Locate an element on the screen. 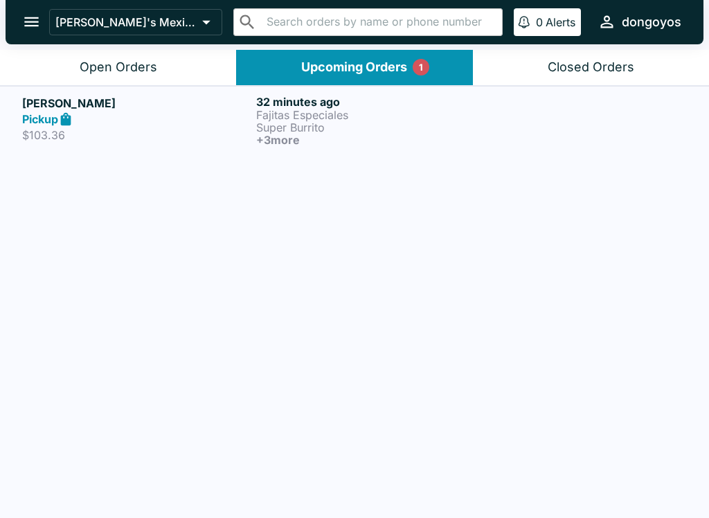  div: Upcoming Orders is located at coordinates (354, 67).